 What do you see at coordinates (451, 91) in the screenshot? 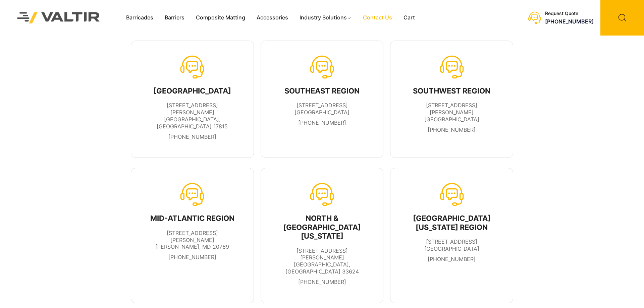
I see `div: SOUTHWEST REGION` at bounding box center [451, 91].